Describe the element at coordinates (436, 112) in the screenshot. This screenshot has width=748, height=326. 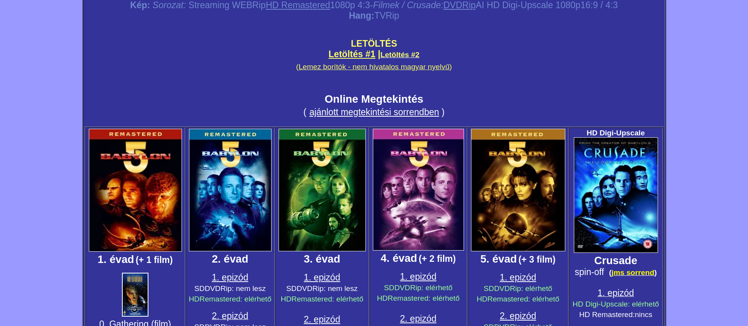
I see `a: n` at that location.